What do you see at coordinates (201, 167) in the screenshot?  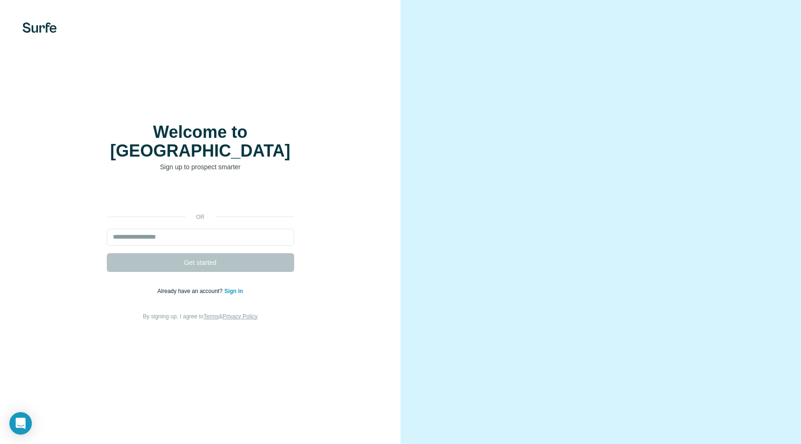 I see `p: Sign up to prospect smarter` at bounding box center [201, 167].